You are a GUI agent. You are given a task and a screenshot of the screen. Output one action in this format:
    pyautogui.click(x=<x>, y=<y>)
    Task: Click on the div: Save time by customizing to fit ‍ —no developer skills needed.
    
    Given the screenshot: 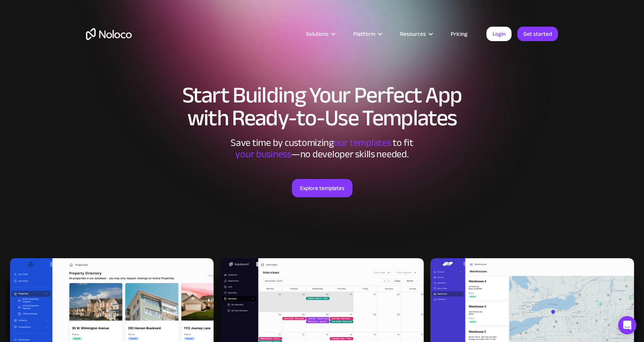 What is the action you would take?
    pyautogui.click(x=322, y=149)
    